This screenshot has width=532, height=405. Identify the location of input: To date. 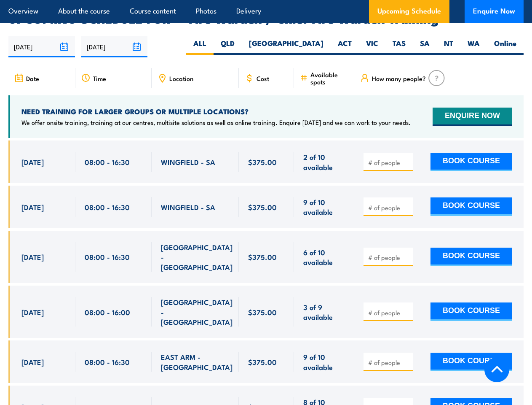
(115, 46).